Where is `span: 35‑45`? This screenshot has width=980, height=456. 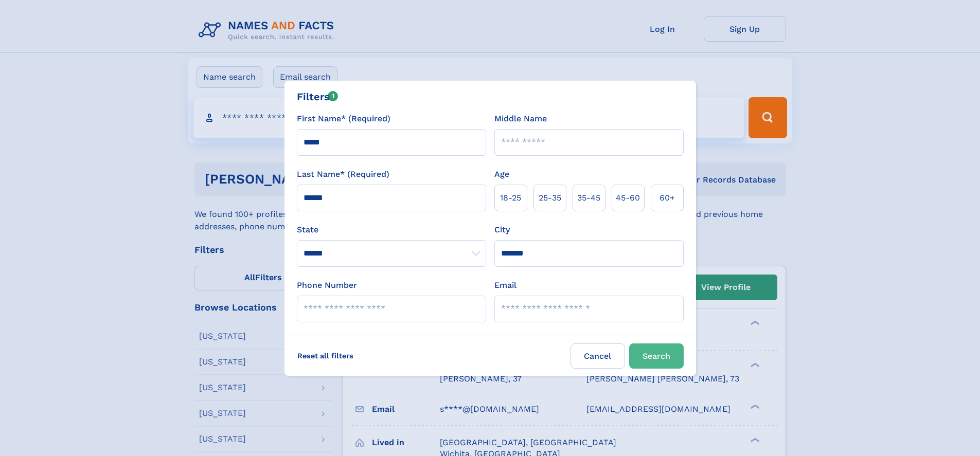 span: 35‑45 is located at coordinates (589, 198).